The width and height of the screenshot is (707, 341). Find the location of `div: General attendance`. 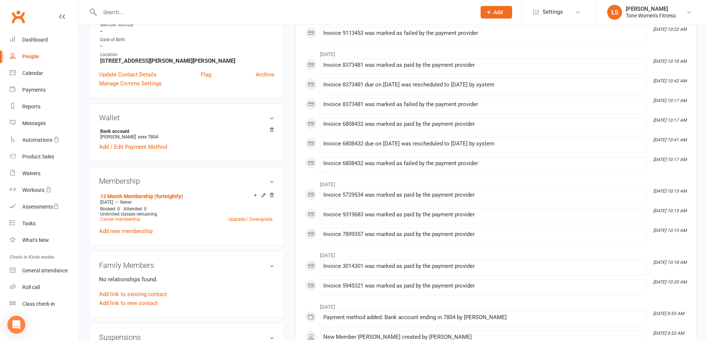

div: General attendance is located at coordinates (45, 271).